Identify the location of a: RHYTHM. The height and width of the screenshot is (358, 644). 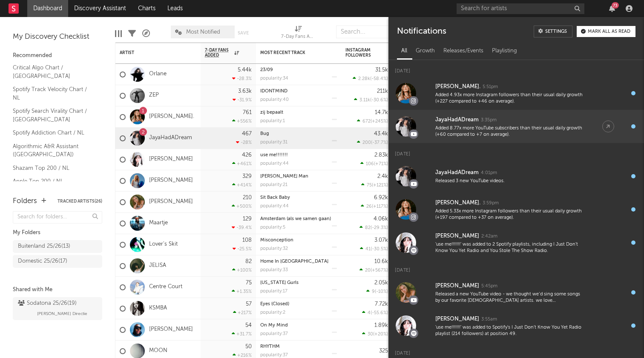
(270, 347).